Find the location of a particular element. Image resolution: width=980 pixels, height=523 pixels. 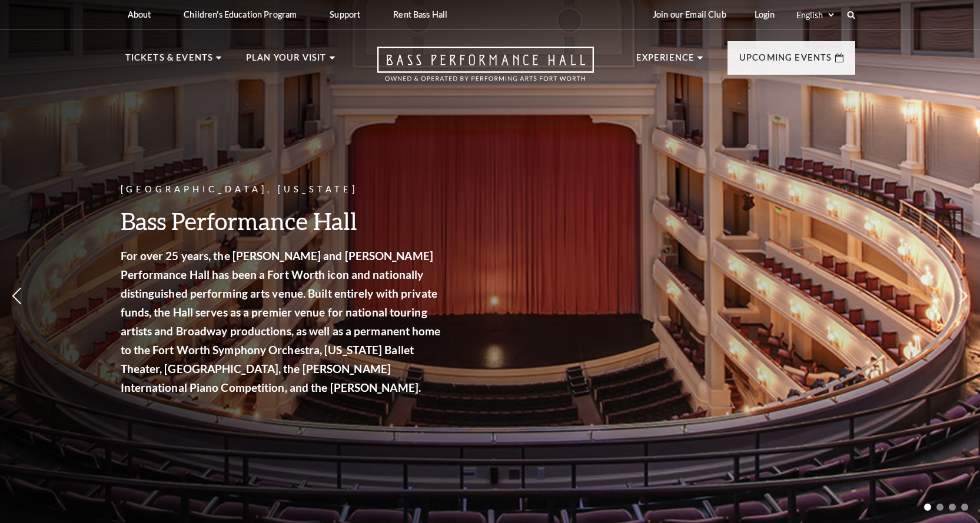

h3: Bass Performance Hall is located at coordinates (283, 220).